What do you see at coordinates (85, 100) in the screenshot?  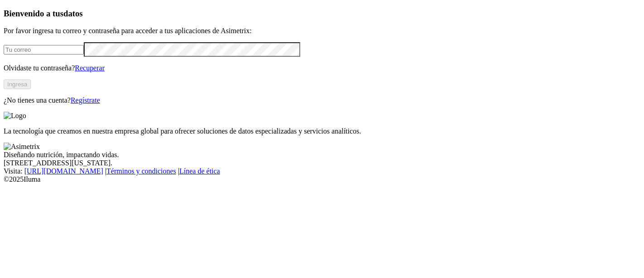 I see `a: Regístrate` at bounding box center [85, 100].